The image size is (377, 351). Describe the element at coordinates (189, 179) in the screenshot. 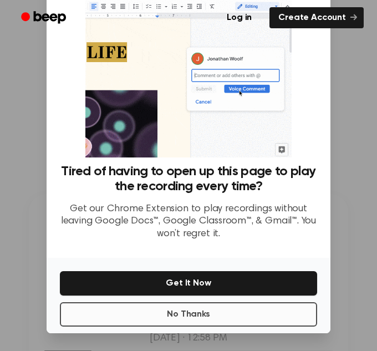

I see `h3: Tired of having to open up this page to play the recording every time?` at that location.